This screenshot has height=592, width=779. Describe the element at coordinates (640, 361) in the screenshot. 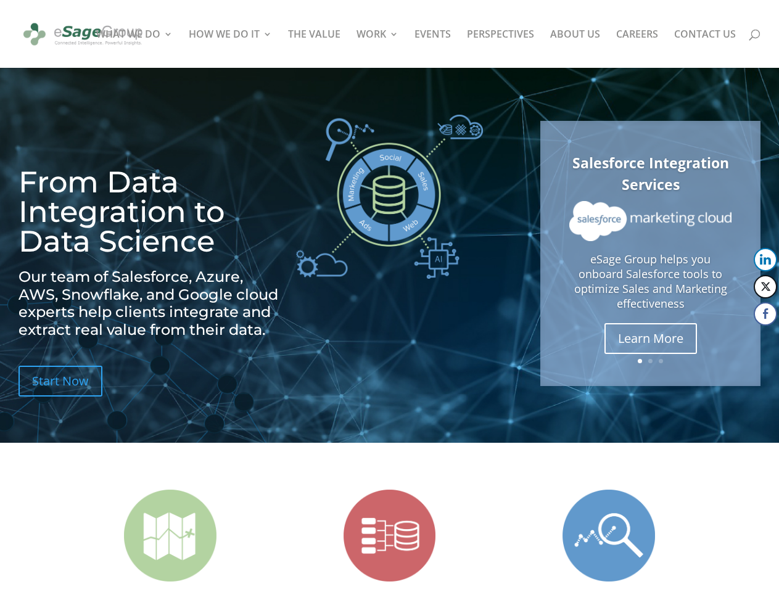

I see `a: 1` at that location.